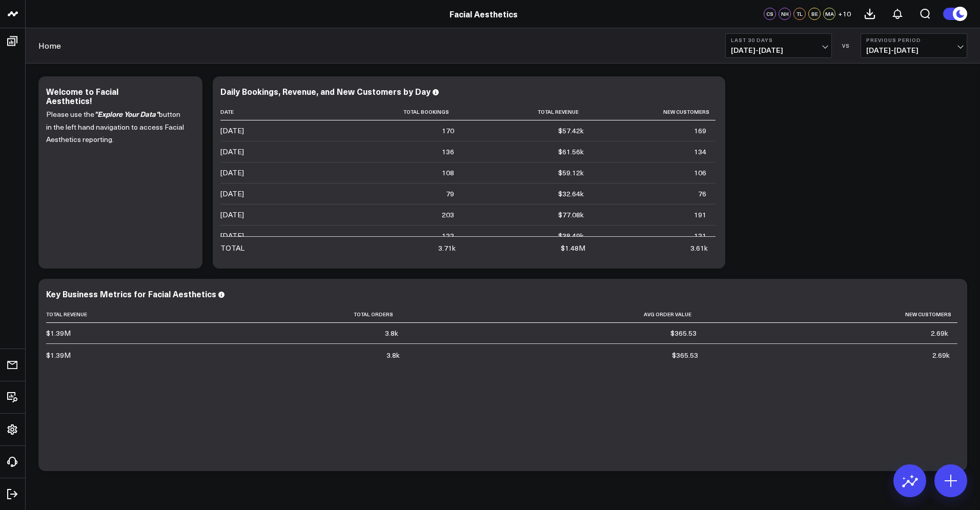 This screenshot has width=980, height=510. What do you see at coordinates (571, 215) in the screenshot?
I see `div: $77.08k` at bounding box center [571, 215].